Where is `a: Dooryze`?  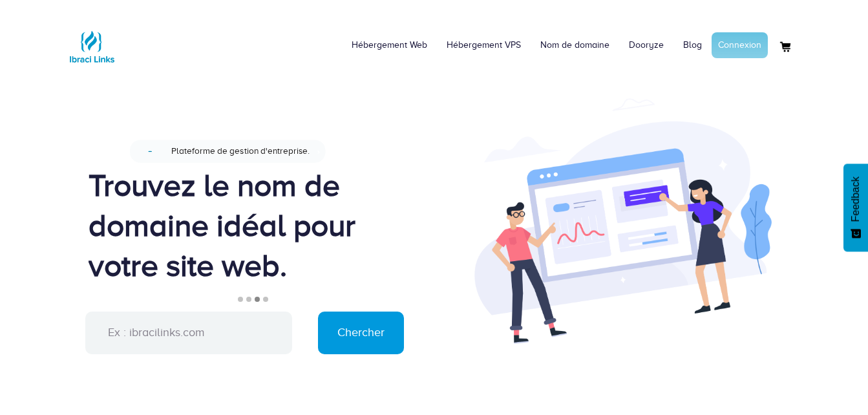 a: Dooryze is located at coordinates (646, 46).